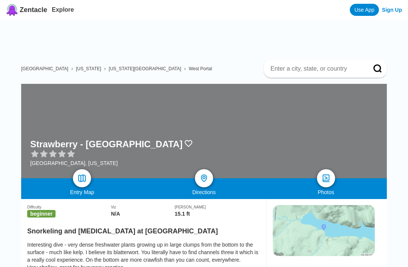  I want to click on div: Viz, so click(143, 207).